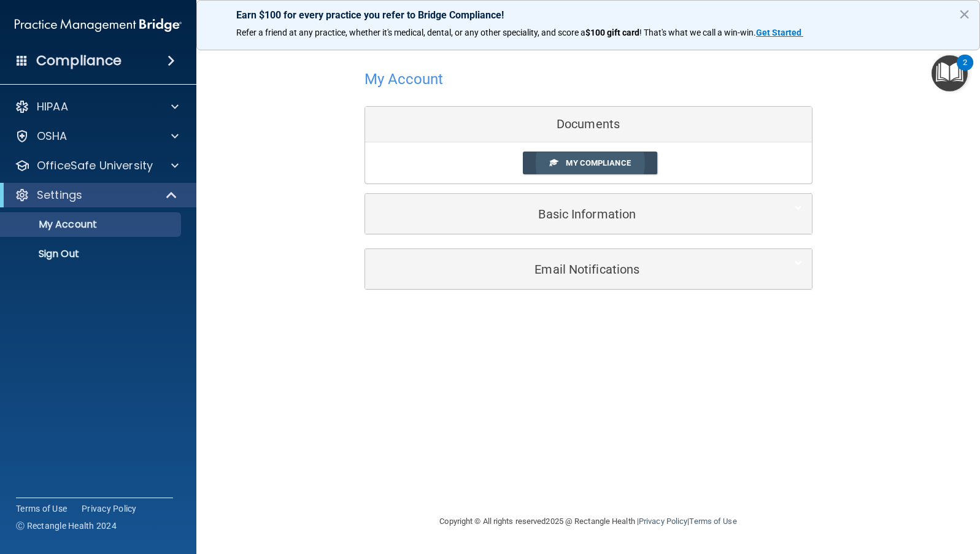 The height and width of the screenshot is (554, 980). I want to click on strong: $100 gift card, so click(612, 33).